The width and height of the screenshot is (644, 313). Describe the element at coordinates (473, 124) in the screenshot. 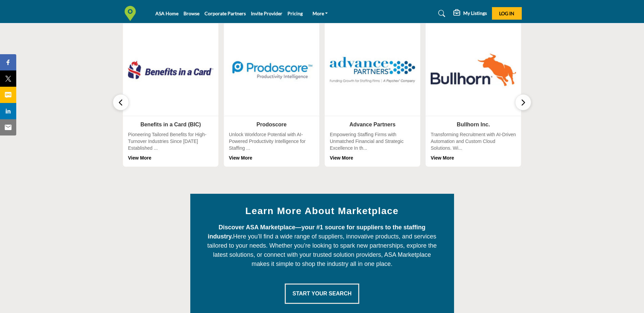

I see `b: Bullhorn Inc.` at that location.